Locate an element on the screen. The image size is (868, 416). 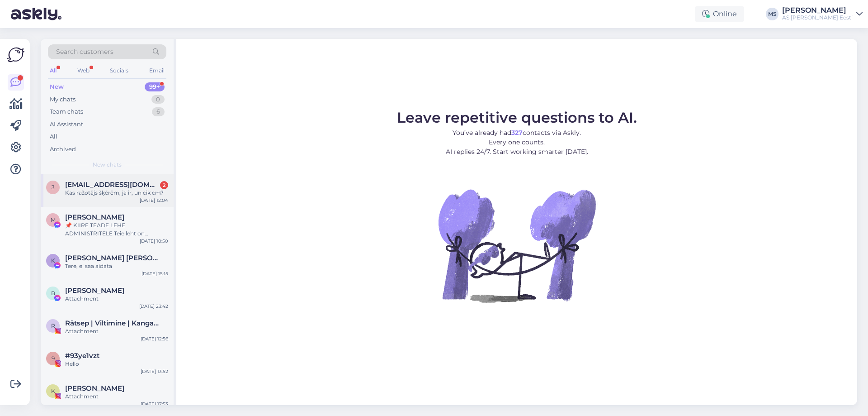
div: Archived is located at coordinates (63, 149).